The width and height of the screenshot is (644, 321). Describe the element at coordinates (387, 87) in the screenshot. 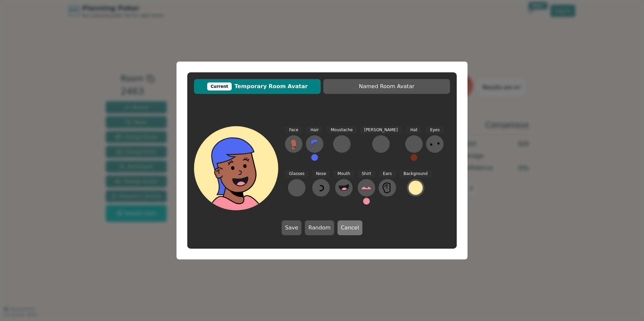

I see `button: Named Room Avatar` at that location.